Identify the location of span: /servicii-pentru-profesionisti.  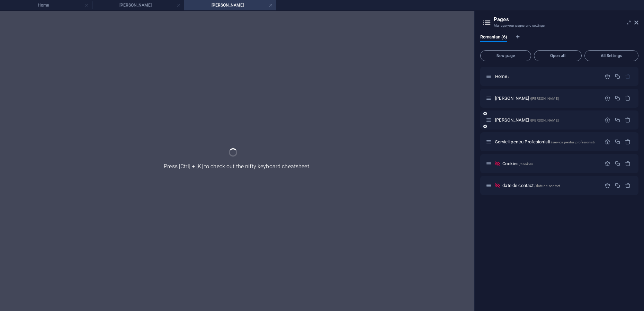
(573, 142).